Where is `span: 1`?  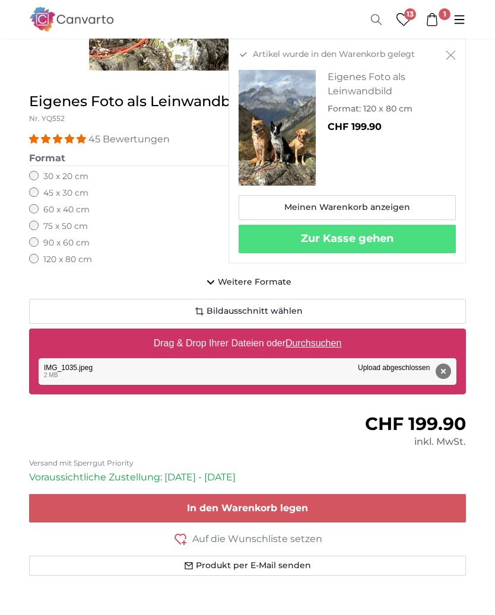 span: 1 is located at coordinates (444, 14).